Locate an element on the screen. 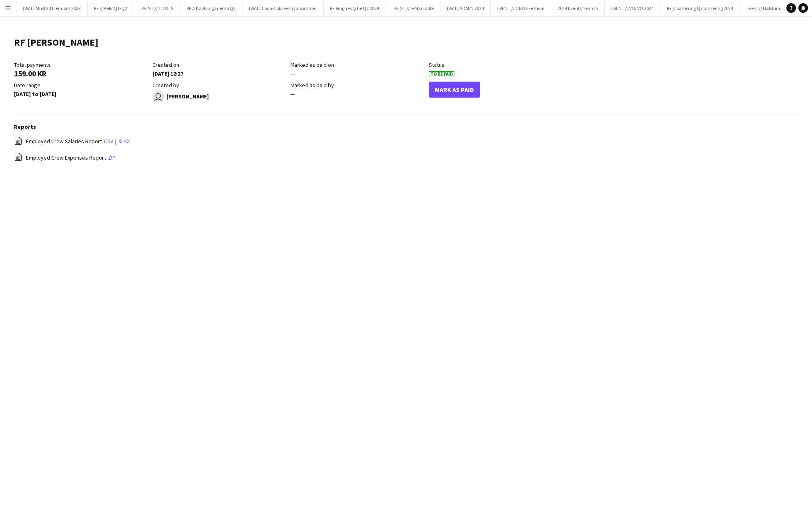  button: EVENT // VOLVO 2024 is located at coordinates (633, 8).